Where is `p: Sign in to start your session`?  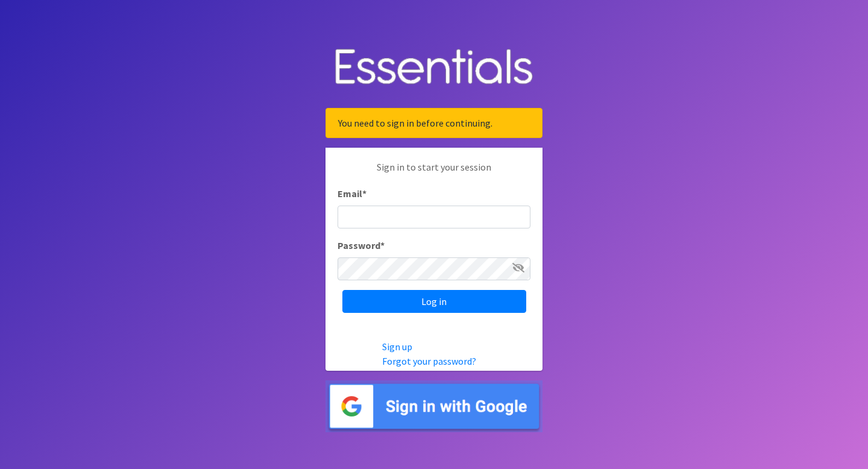 p: Sign in to start your session is located at coordinates (434, 173).